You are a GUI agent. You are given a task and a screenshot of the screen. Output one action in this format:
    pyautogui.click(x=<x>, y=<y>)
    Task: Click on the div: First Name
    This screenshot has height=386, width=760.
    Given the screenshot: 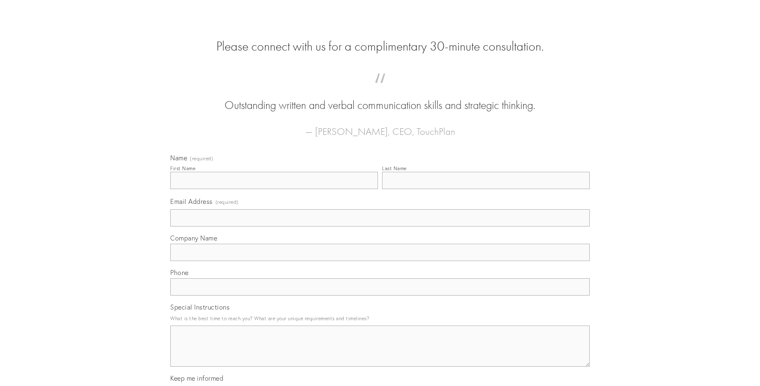 What is the action you would take?
    pyautogui.click(x=183, y=168)
    